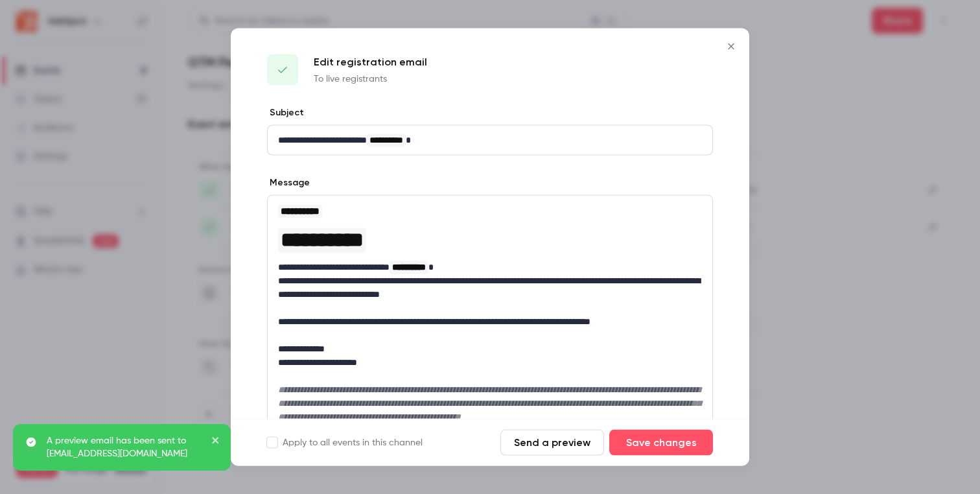 The height and width of the screenshot is (494, 980). I want to click on label: Subject, so click(285, 113).